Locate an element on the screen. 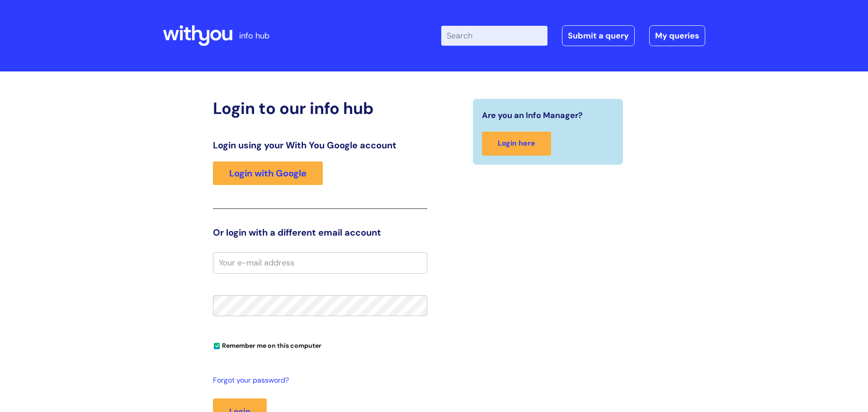 The image size is (868, 412). a: Submit a query is located at coordinates (598, 36).